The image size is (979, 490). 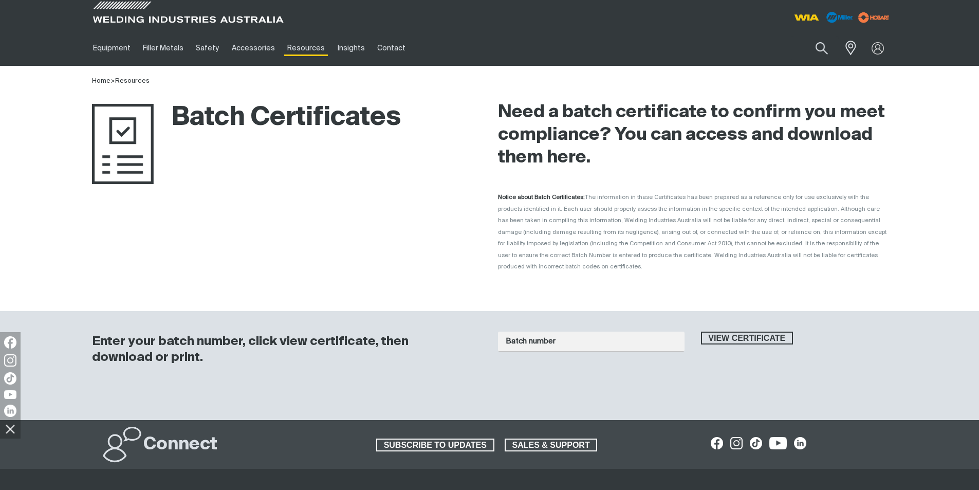 What do you see at coordinates (747, 338) in the screenshot?
I see `button: View certificate` at bounding box center [747, 338].